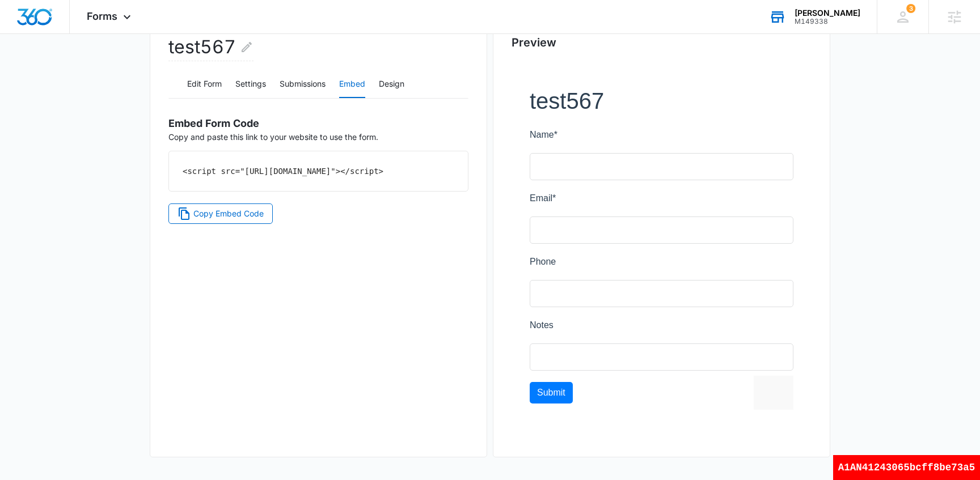  What do you see at coordinates (911, 9) in the screenshot?
I see `div: notifications count` at bounding box center [911, 9].